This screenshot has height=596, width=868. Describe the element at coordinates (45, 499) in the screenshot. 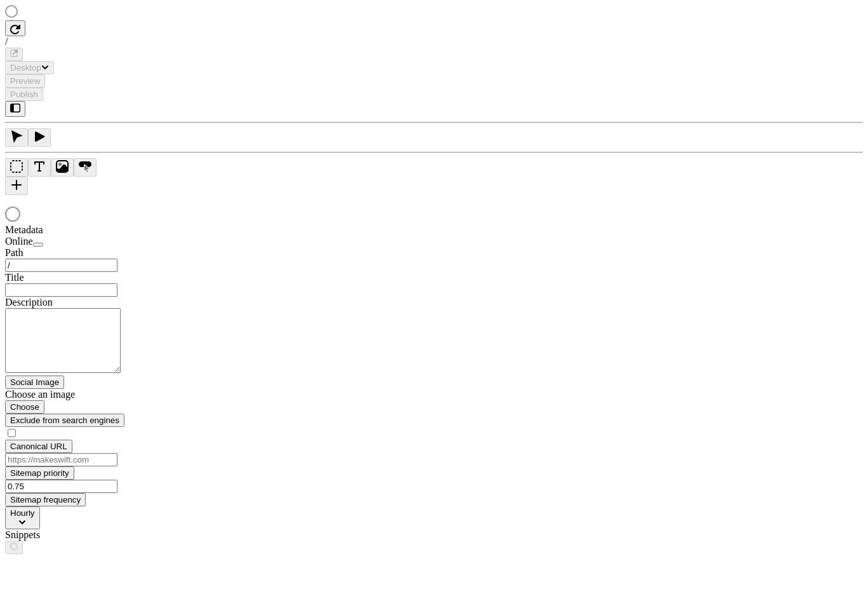

I see `span: Sitemap frequency` at that location.